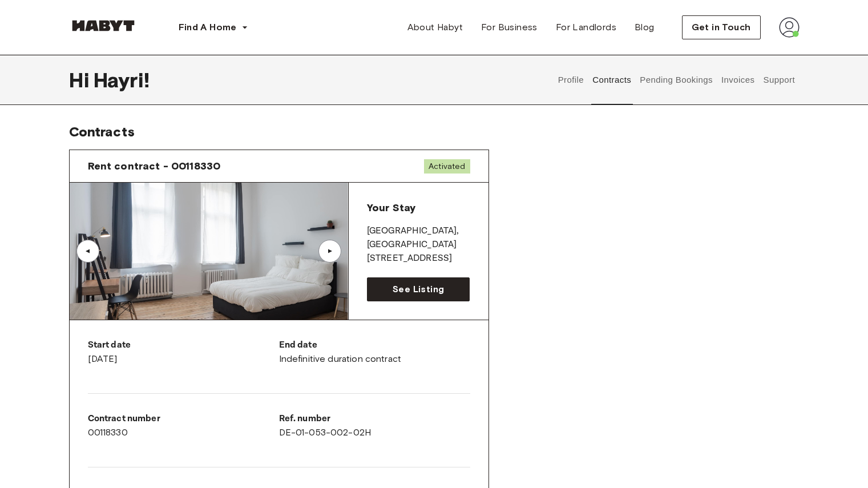 The image size is (868, 488). I want to click on a: See Listing, so click(418, 289).